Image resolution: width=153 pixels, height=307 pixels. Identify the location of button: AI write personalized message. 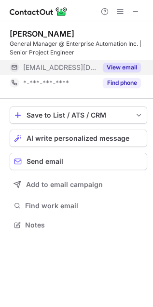
(78, 138).